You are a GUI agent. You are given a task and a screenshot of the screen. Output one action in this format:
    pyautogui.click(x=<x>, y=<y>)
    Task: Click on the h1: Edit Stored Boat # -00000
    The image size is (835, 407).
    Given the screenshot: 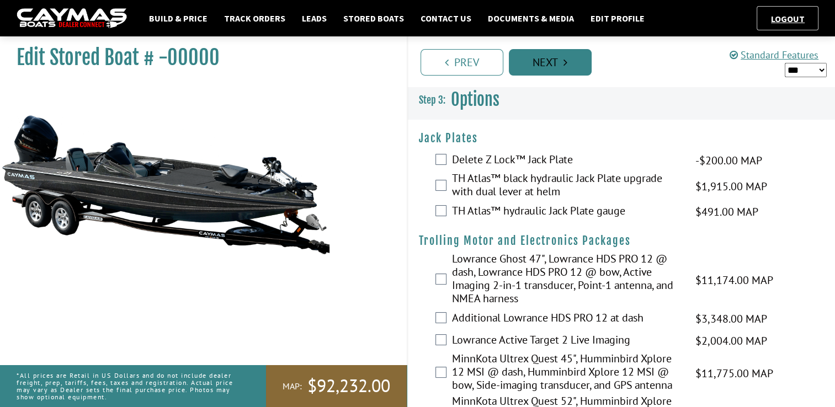 What is the action you would take?
    pyautogui.click(x=198, y=57)
    